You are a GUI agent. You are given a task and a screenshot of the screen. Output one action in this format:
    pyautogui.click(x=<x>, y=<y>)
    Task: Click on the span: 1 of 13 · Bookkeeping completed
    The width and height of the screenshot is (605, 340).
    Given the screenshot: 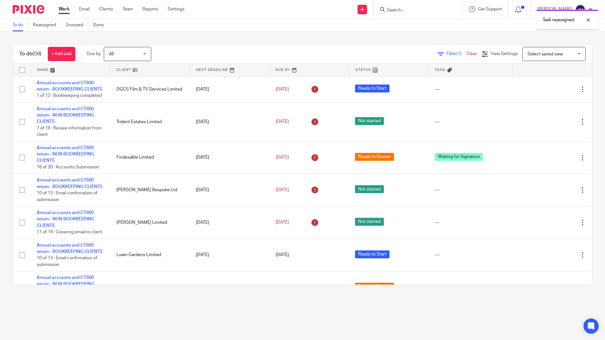 What is the action you would take?
    pyautogui.click(x=69, y=96)
    